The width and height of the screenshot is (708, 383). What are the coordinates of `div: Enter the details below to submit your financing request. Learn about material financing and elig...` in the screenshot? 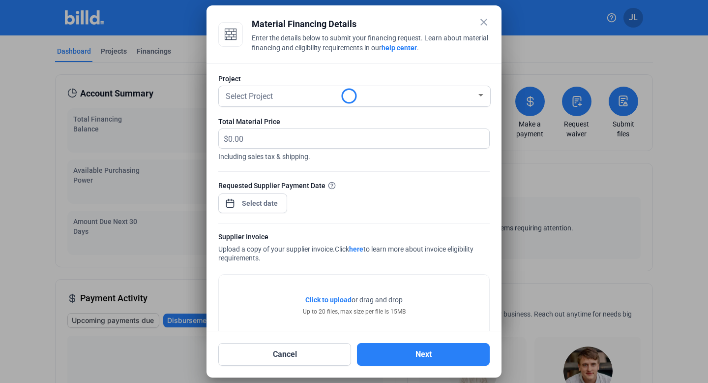 It's located at (371, 44).